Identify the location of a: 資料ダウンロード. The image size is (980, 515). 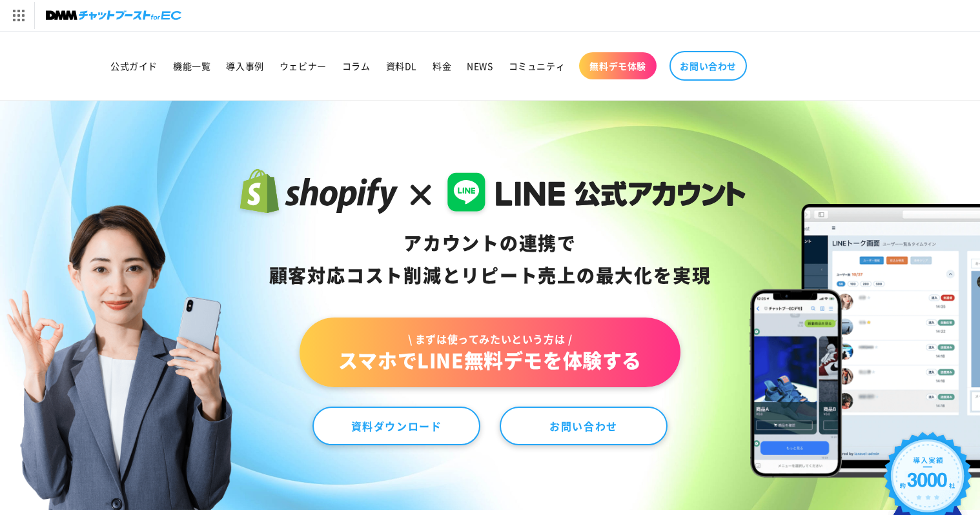
(396, 426).